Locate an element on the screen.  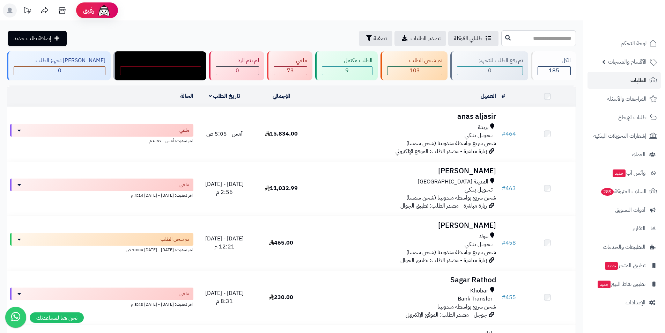
a: الحالة is located at coordinates (187, 96).